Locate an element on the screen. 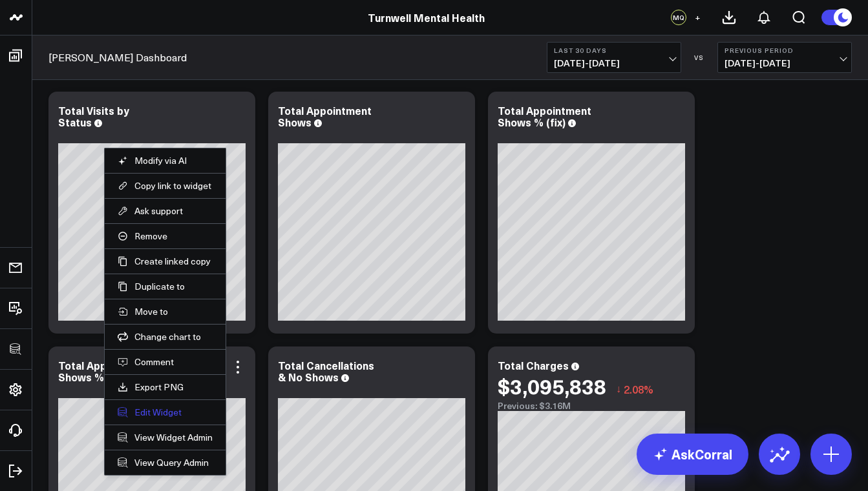 Image resolution: width=868 pixels, height=491 pixels. button: Change chart to is located at coordinates (164, 337).